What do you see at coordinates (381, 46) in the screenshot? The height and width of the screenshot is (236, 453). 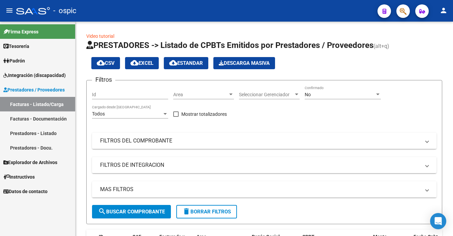 I see `span: (alt+q)` at bounding box center [381, 46].